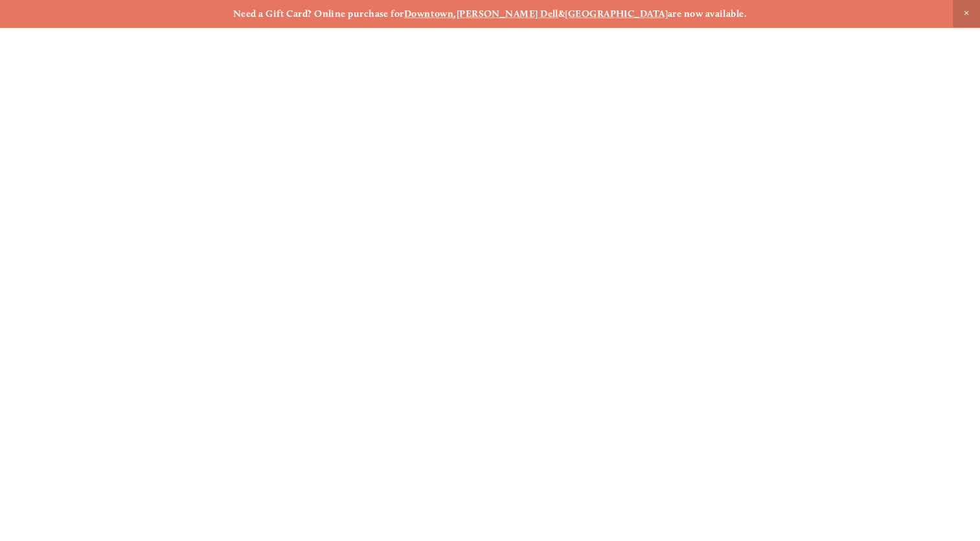 This screenshot has width=980, height=541. Describe the element at coordinates (429, 14) in the screenshot. I see `strong: Downtown` at that location.